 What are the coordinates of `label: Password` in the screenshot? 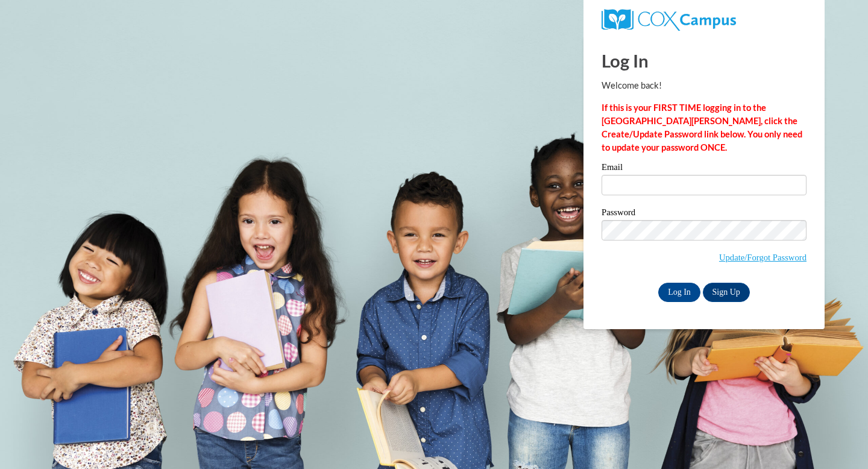 It's located at (704, 214).